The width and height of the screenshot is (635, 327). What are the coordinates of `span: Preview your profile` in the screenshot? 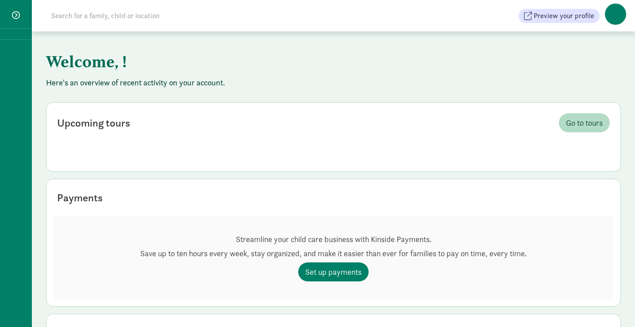 It's located at (564, 16).